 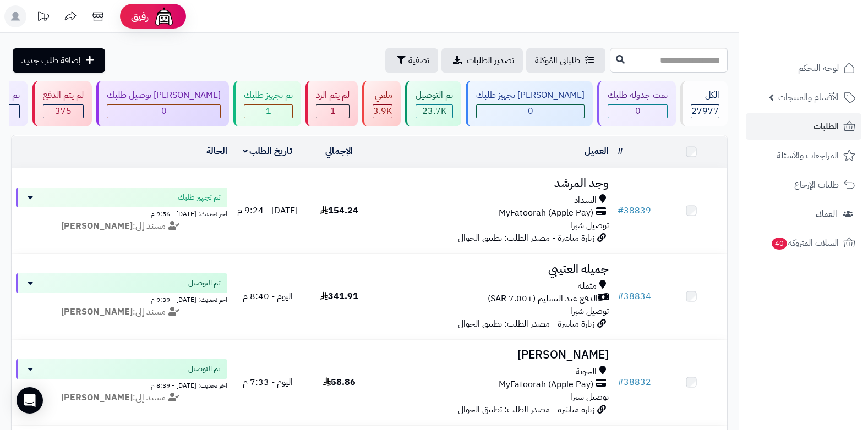 What do you see at coordinates (818, 68) in the screenshot?
I see `span: لوحة التحكم` at bounding box center [818, 68].